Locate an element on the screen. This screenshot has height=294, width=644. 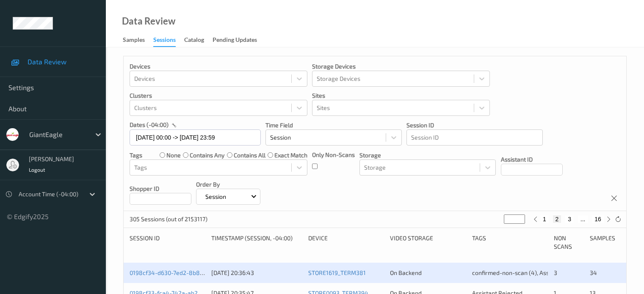
p: Storage Devices is located at coordinates (401, 66).